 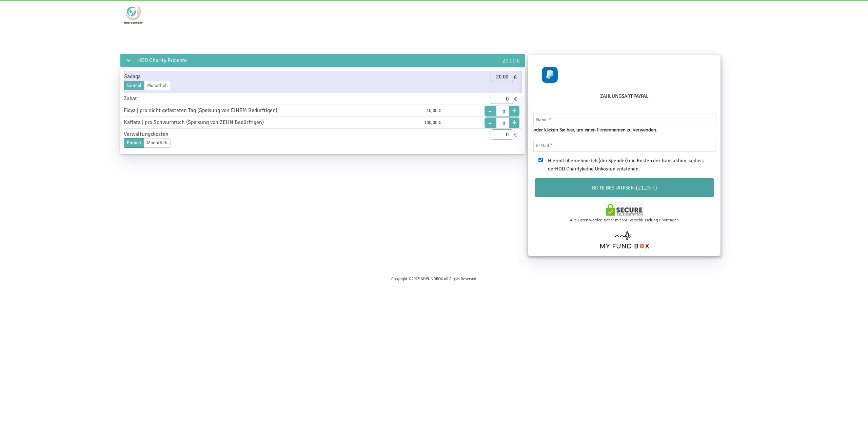 What do you see at coordinates (230, 122) in the screenshot?
I see `div: Kaffara | pro Schwurbruch (Speisung von ZEHN Bedürftigen)` at bounding box center [230, 122].